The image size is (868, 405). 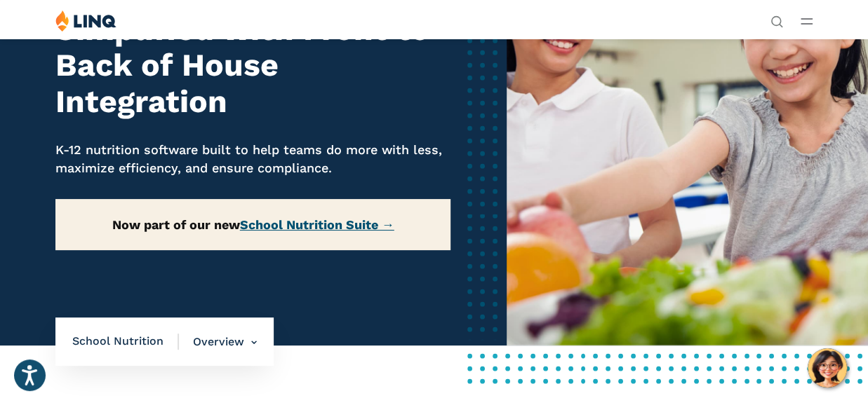 I want to click on button: Open Main Menu, so click(x=806, y=21).